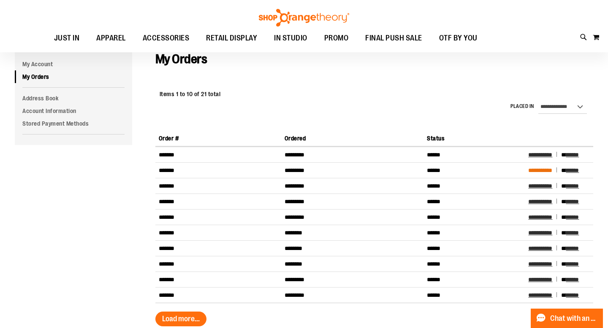  What do you see at coordinates (190, 94) in the screenshot?
I see `span: Items 1 to 10 of 21 total` at bounding box center [190, 94].